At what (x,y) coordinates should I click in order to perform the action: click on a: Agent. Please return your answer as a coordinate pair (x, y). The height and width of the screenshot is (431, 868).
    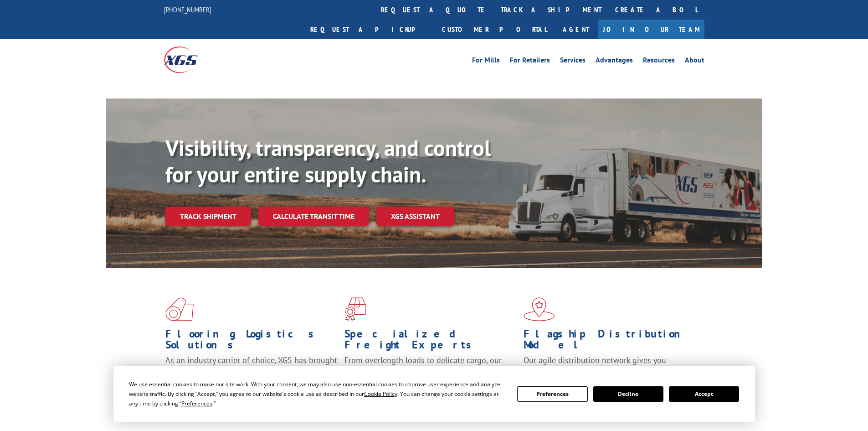
    Looking at the image, I should click on (577, 29).